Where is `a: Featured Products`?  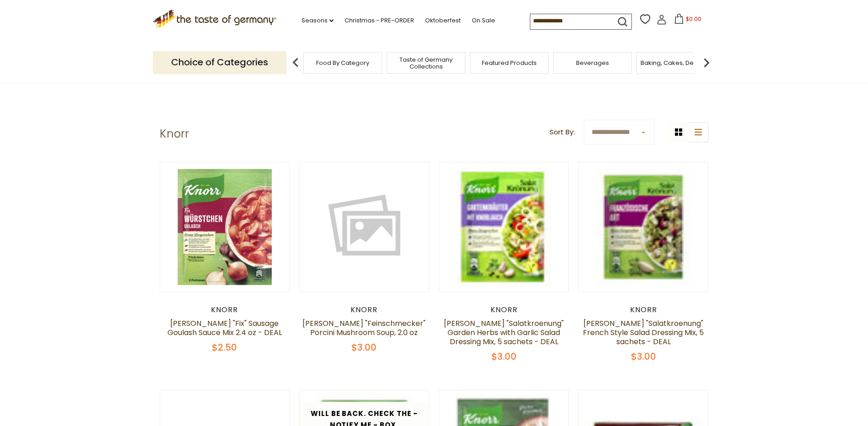
a: Featured Products is located at coordinates (509, 63).